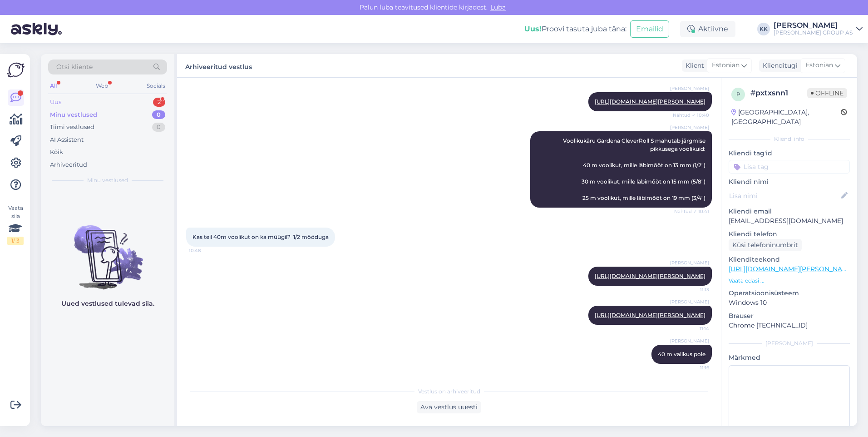 The width and height of the screenshot is (868, 437). Describe the element at coordinates (789, 281) in the screenshot. I see `p: Vaata edasi ...` at that location.